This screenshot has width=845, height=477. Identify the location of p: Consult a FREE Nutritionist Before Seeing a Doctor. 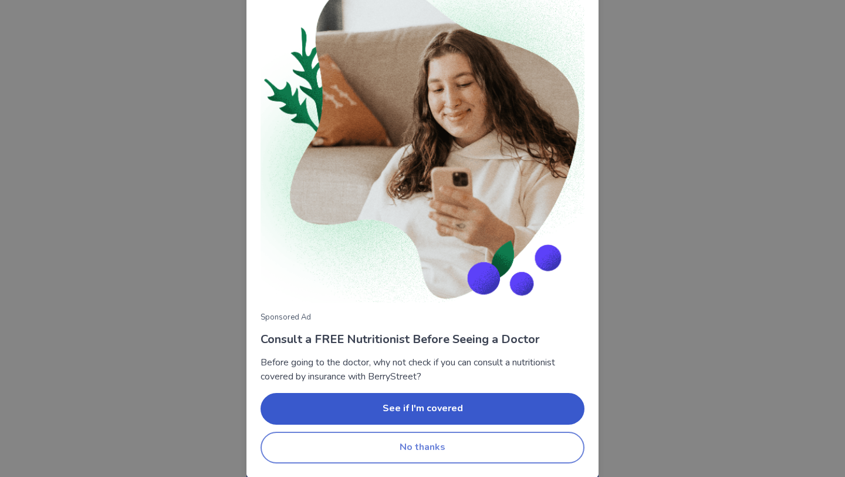
(423, 339).